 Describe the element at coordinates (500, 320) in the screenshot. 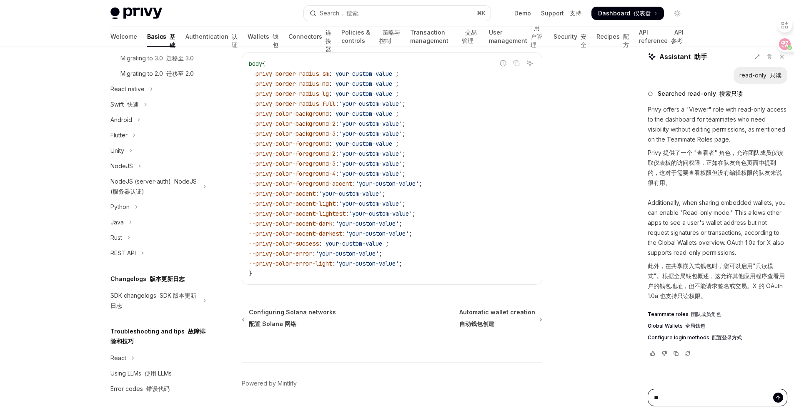

I see `a: Automatic wallet creation自动钱包创建` at that location.